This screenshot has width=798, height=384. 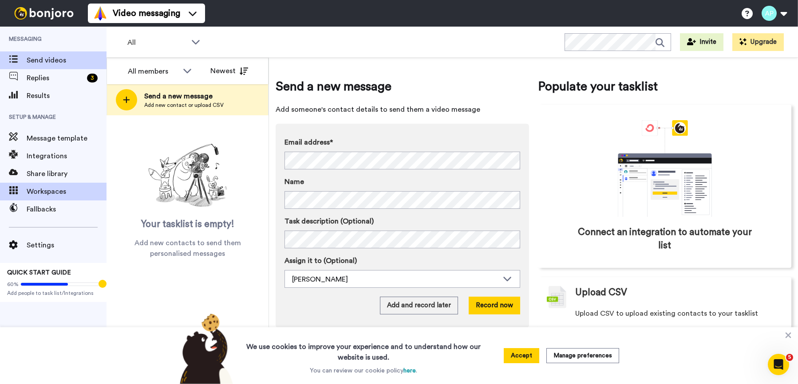 What do you see at coordinates (294, 182) in the screenshot?
I see `span: Name` at bounding box center [294, 182].